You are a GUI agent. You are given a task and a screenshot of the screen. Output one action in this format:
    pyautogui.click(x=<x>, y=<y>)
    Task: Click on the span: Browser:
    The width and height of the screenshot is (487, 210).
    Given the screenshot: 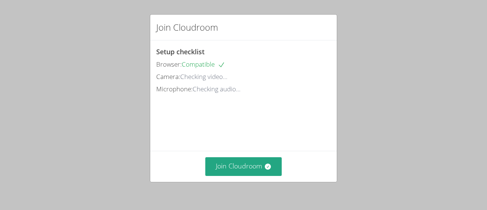 What is the action you would take?
    pyautogui.click(x=169, y=64)
    